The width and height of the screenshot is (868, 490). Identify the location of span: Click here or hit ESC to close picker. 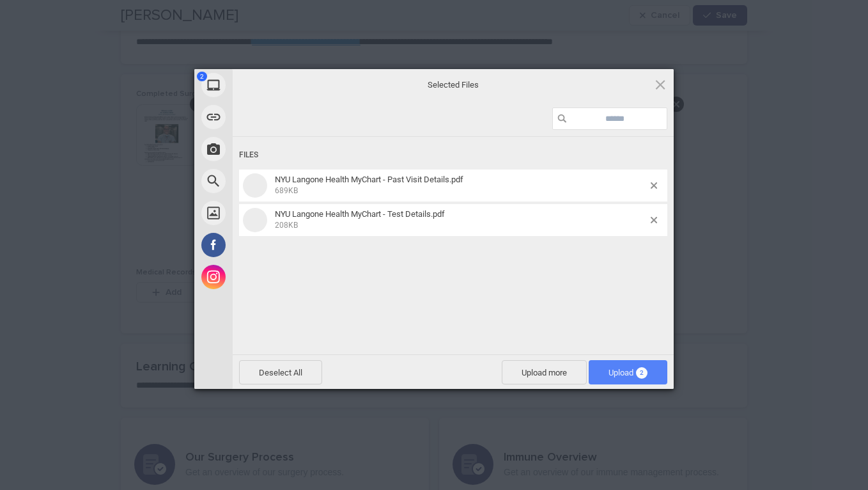
(660, 85).